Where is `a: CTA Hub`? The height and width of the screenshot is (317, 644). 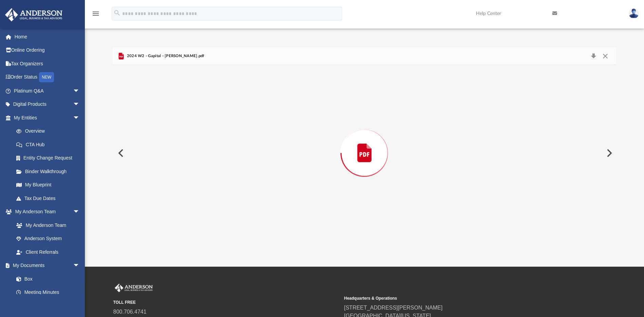
a: CTA Hub is located at coordinates (50, 144).